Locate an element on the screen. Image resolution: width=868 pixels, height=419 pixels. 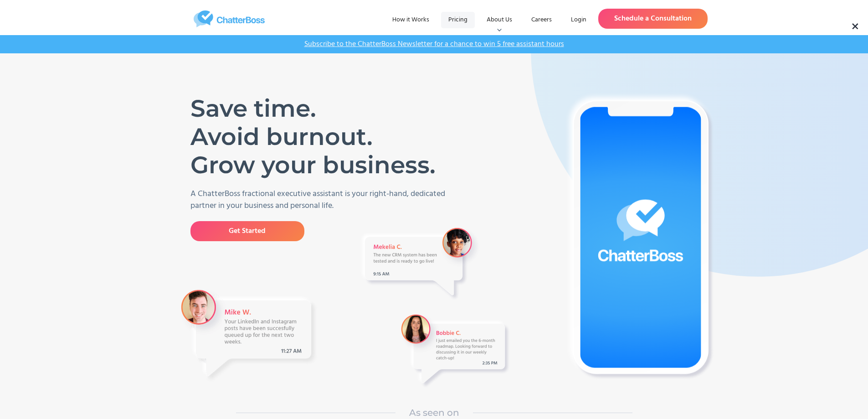
a: Login is located at coordinates (579, 20).